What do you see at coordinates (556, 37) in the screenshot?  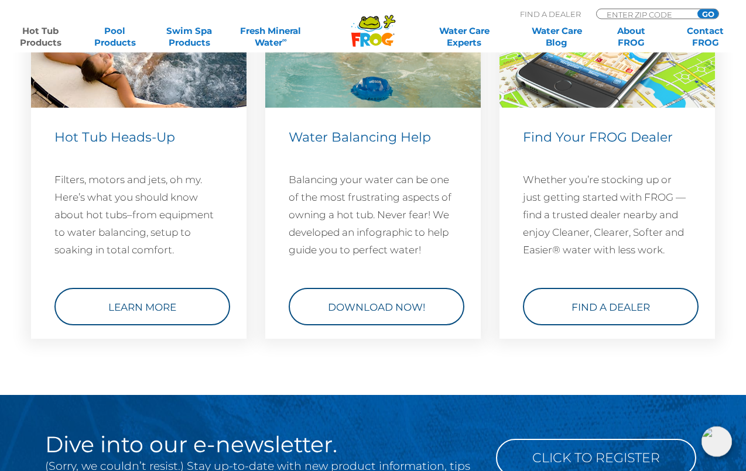 I see `a: Water CareBlog` at bounding box center [556, 37].